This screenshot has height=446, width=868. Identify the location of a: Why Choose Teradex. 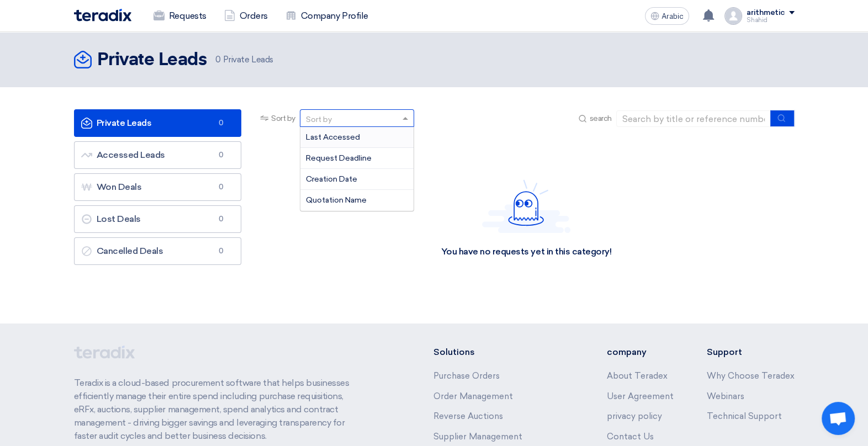
(751, 376).